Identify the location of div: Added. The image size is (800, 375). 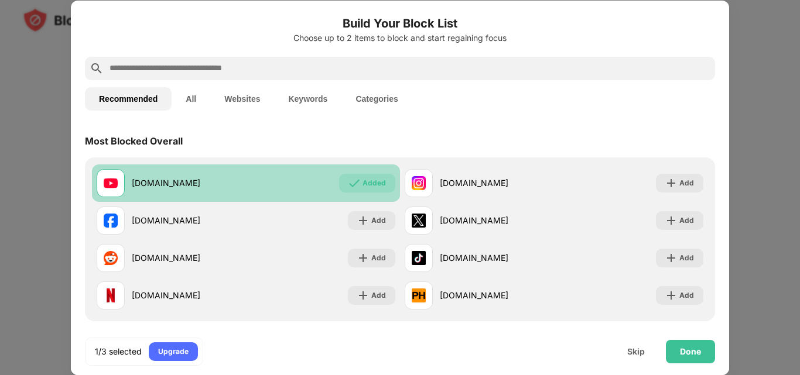
(374, 183).